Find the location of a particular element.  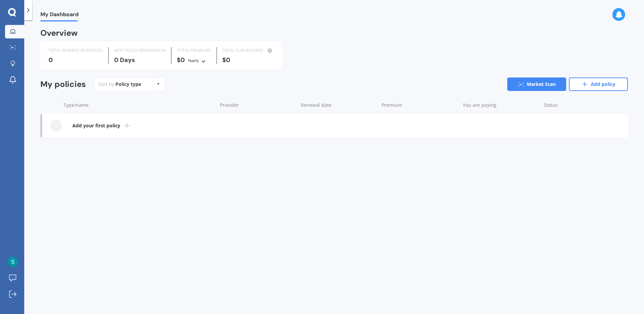

div: Type/name is located at coordinates (138, 105).